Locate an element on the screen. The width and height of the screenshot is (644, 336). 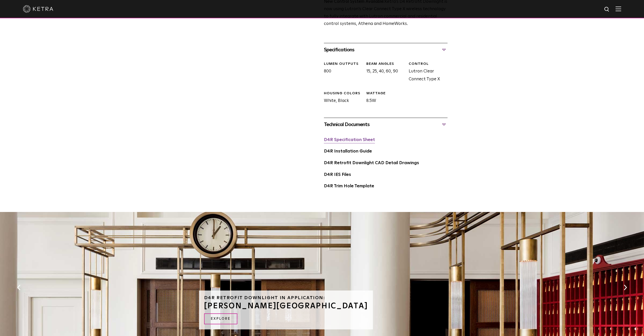
div: 15, 25, 40, 60, 90 is located at coordinates (383, 73).